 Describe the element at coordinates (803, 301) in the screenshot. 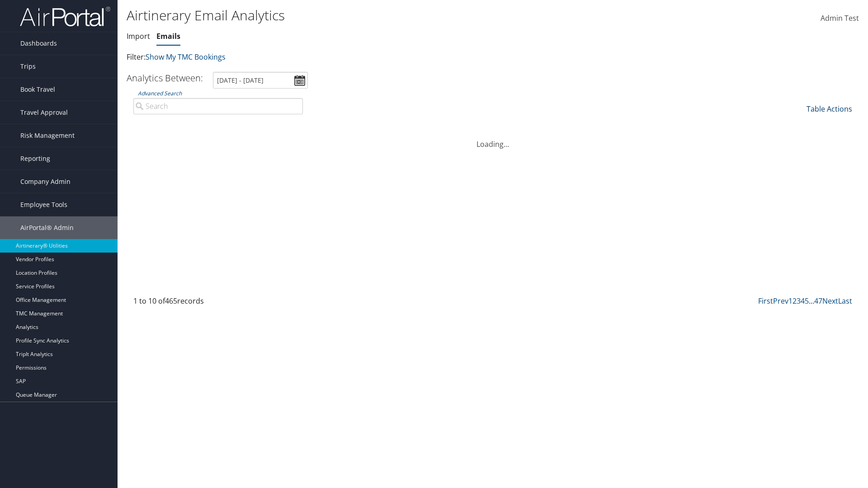

I see `a: 4` at that location.